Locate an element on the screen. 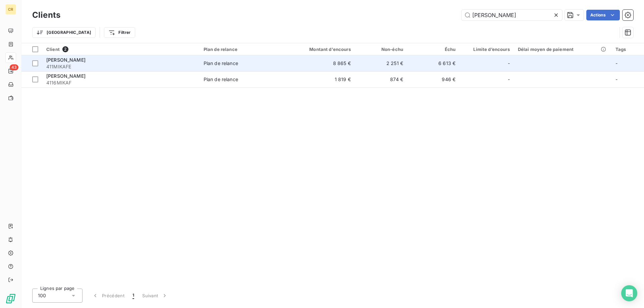  input: Rechercher is located at coordinates (512, 15).